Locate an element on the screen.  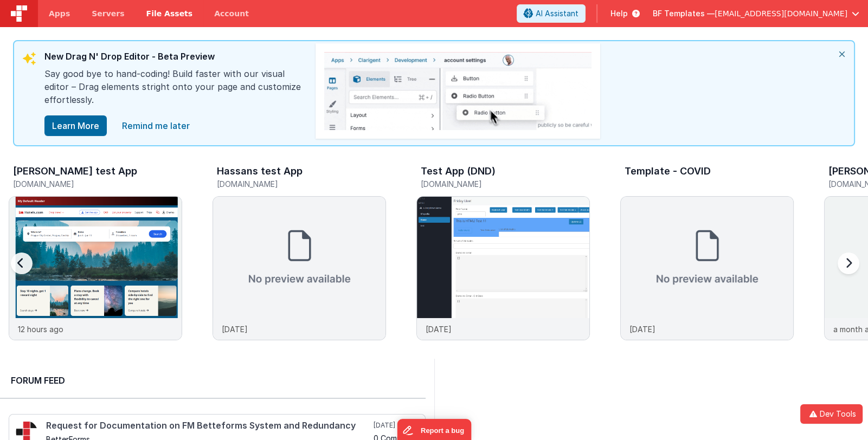
span: Help is located at coordinates (619, 14).